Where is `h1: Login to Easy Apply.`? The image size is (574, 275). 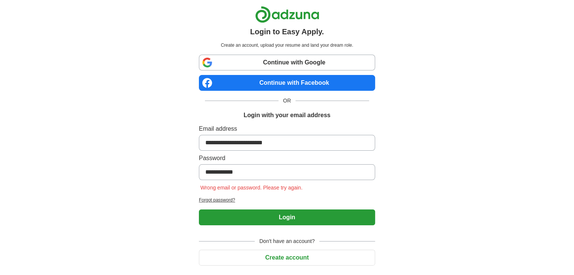
h1: Login to Easy Apply. is located at coordinates (287, 32).